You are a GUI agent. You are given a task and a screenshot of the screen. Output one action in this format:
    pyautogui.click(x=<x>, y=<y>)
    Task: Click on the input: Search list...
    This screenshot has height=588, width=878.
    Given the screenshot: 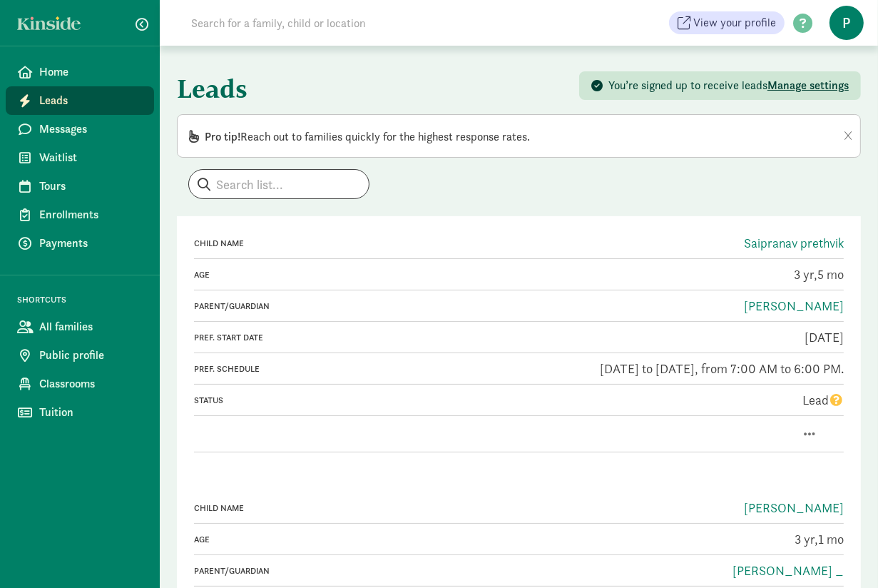 What is the action you would take?
    pyautogui.click(x=279, y=184)
    